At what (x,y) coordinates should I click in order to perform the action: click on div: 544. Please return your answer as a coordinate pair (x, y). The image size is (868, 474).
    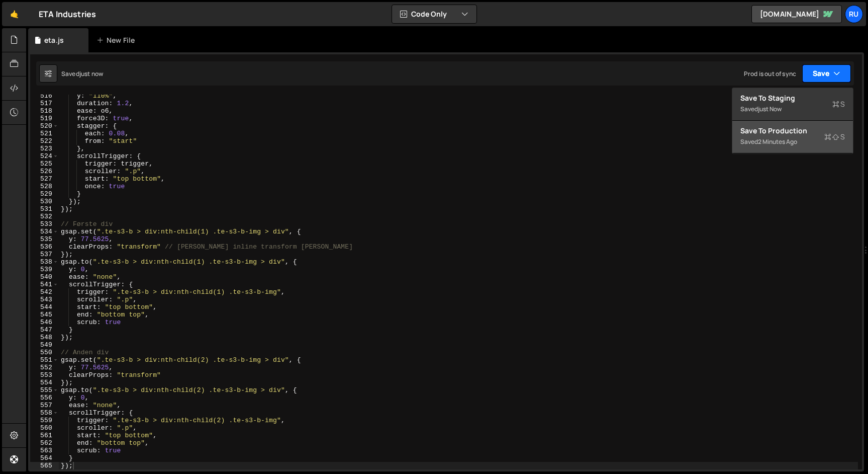
    Looking at the image, I should click on (44, 307).